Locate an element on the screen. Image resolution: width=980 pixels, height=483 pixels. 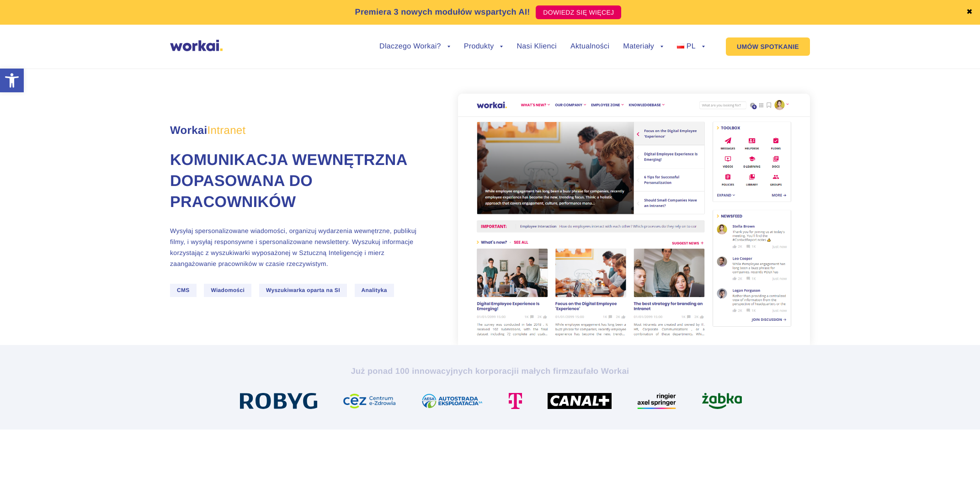
a: DOWIEDZ SIĘ WIĘCEJ is located at coordinates (578, 12).